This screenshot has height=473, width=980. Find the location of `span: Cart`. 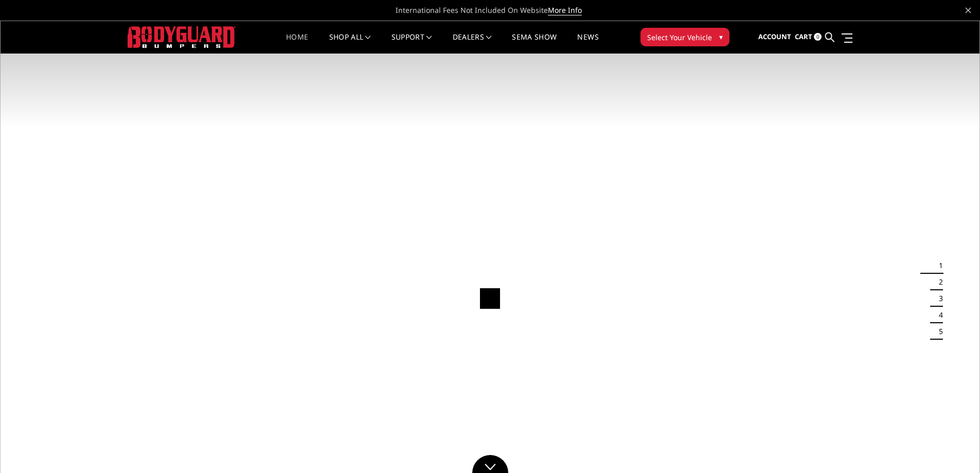

span: Cart is located at coordinates (803, 37).